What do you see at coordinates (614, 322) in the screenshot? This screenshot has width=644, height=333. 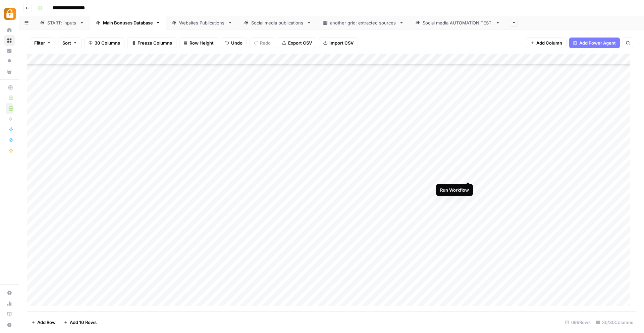 I see `div: 30/30 Columns` at bounding box center [614, 322].